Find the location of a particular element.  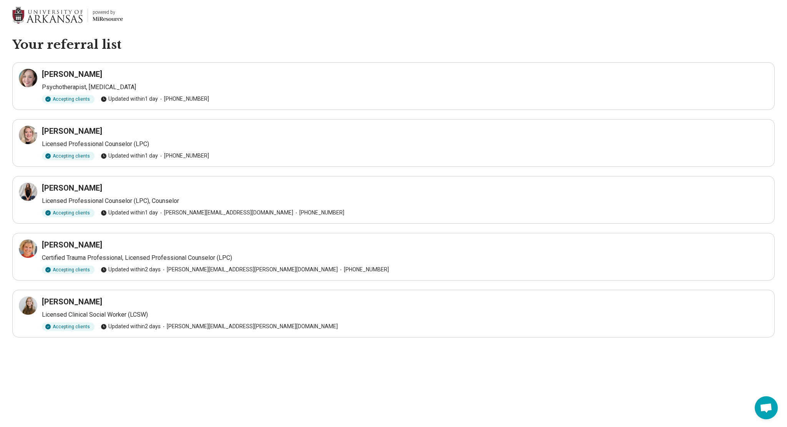

a: Open chat is located at coordinates (766, 408).